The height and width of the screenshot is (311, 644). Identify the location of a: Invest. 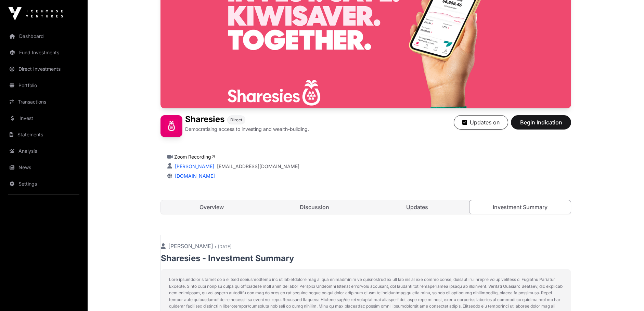
(44, 118).